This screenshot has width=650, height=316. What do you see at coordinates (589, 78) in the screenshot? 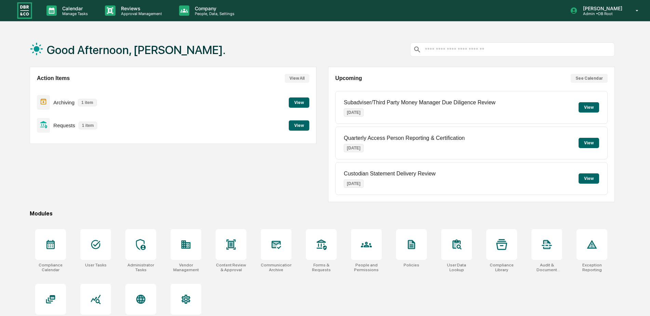
I see `button: See Calendar` at bounding box center [589, 78].